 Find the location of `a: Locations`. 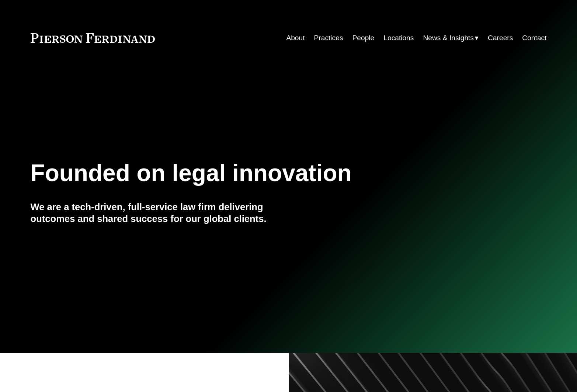

a: Locations is located at coordinates (399, 38).